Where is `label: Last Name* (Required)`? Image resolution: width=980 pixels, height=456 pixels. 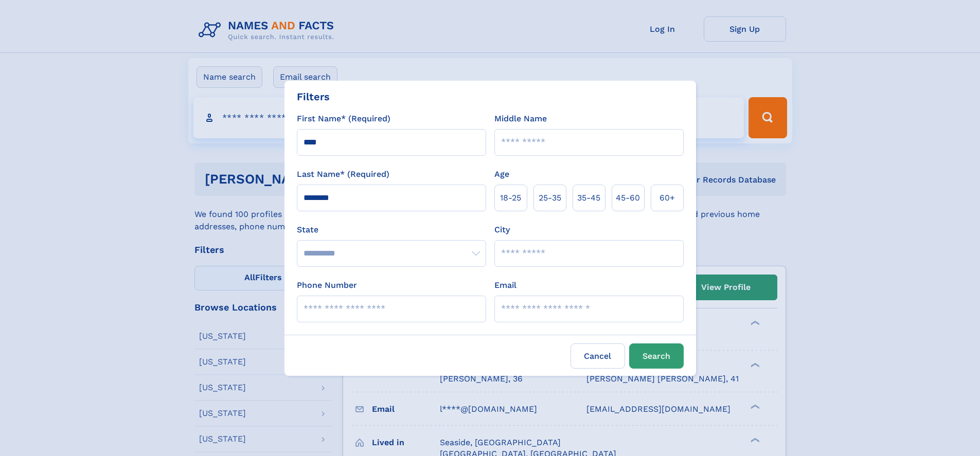 label: Last Name* (Required) is located at coordinates (343, 174).